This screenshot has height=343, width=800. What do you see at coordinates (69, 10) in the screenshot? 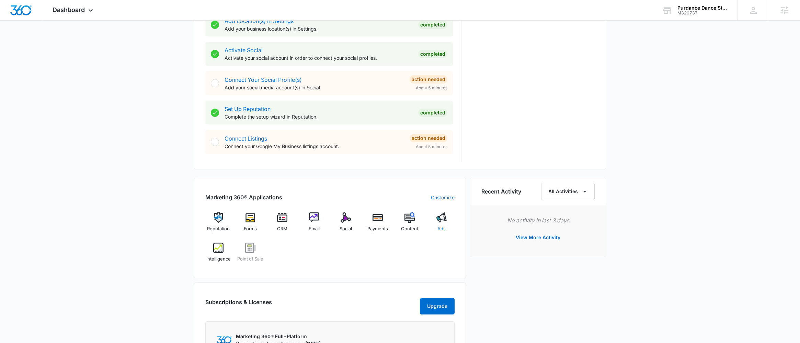
I see `span: Dashboard` at bounding box center [69, 10].